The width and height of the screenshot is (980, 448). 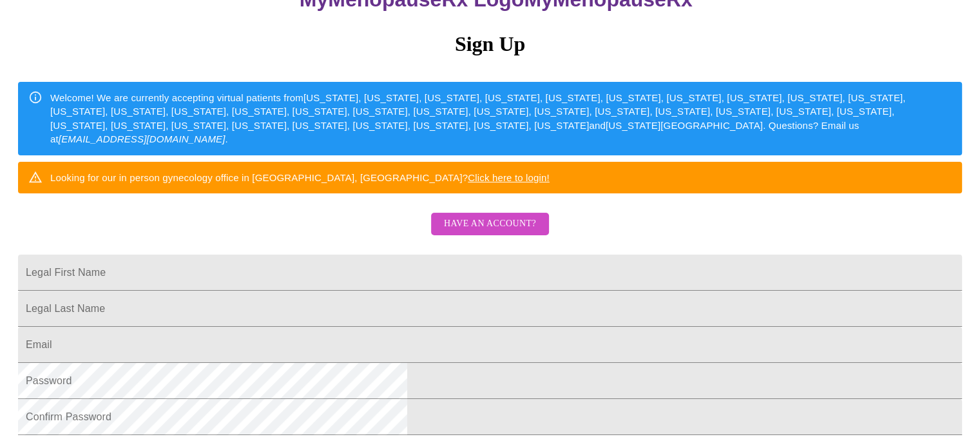 I want to click on span: Have an account?, so click(x=490, y=224).